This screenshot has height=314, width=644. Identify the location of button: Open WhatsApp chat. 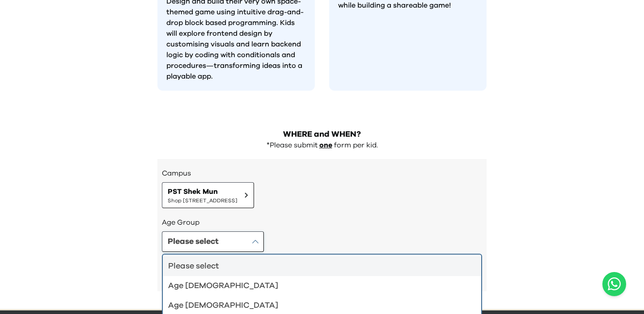
(614, 284).